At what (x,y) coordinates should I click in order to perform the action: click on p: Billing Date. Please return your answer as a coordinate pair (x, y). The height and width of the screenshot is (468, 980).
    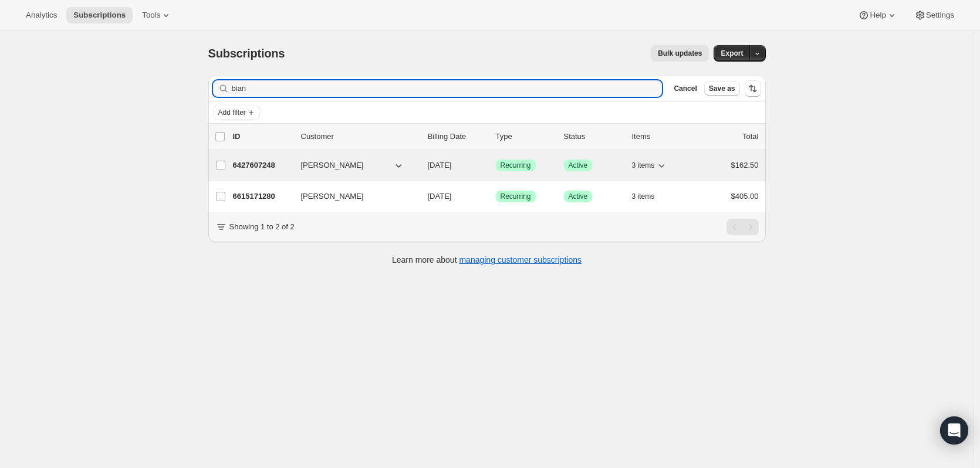
    Looking at the image, I should click on (457, 137).